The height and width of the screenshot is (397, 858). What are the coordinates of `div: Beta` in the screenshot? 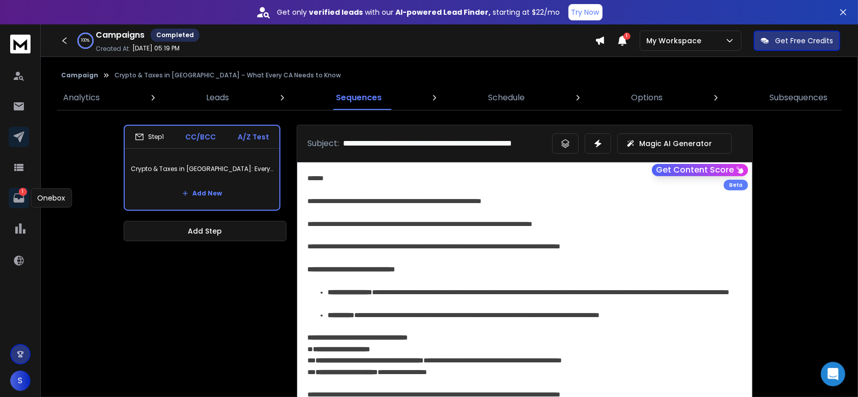 It's located at (736, 185).